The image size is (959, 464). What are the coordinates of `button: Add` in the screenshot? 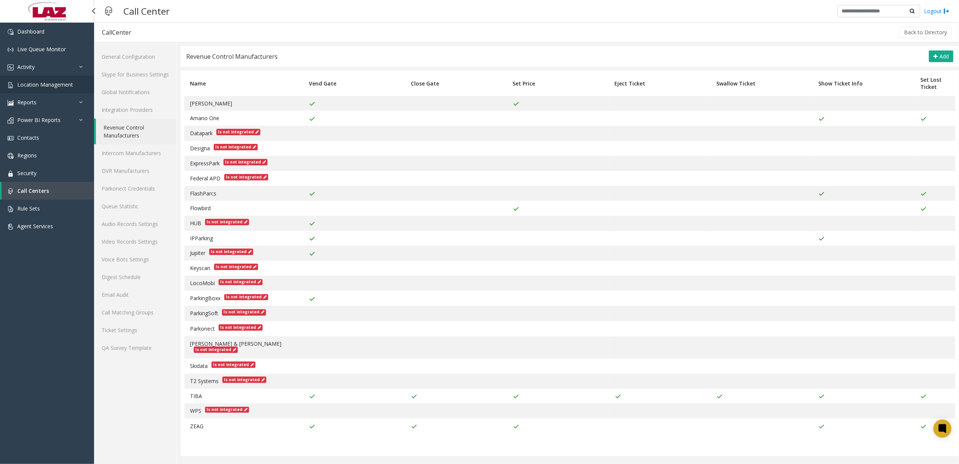 It's located at (941, 56).